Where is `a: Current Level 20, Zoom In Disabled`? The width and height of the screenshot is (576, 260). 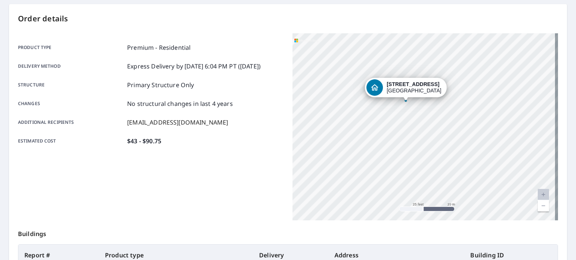
a: Current Level 20, Zoom In Disabled is located at coordinates (543, 195).